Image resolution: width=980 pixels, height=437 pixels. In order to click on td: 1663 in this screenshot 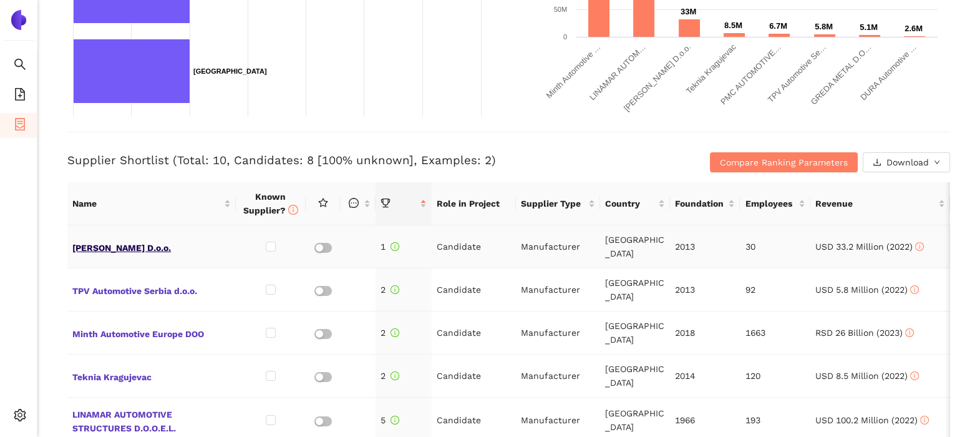, I will do `click(776, 332)`.